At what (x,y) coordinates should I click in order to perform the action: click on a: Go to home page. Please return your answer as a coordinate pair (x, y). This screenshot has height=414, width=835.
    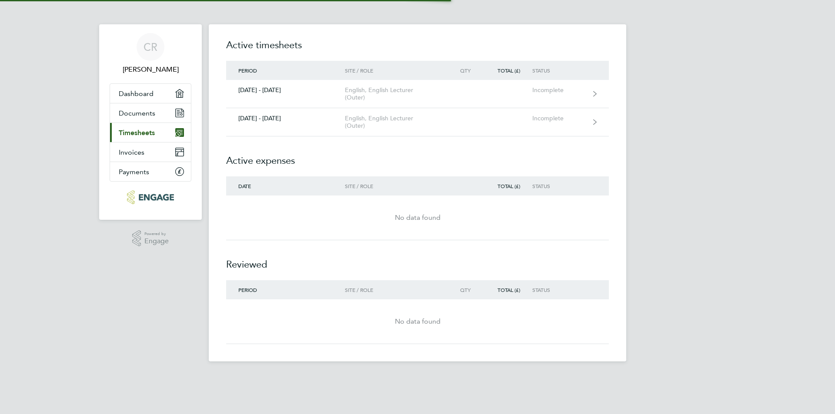
    Looking at the image, I should click on (150, 197).